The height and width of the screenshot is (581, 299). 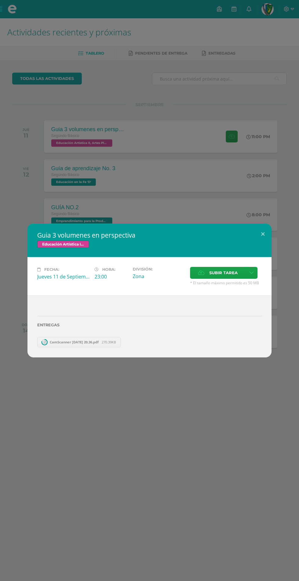 What do you see at coordinates (150, 325) in the screenshot?
I see `label: Entregas` at bounding box center [150, 325].